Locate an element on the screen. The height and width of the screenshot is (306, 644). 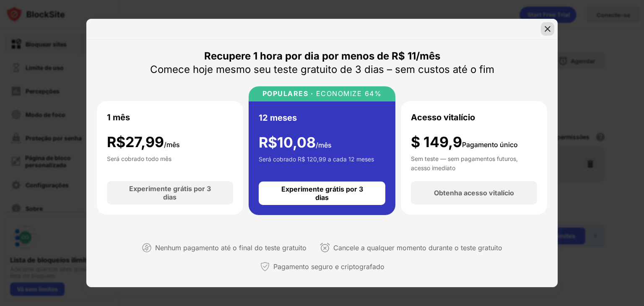
font: $ 149,9 is located at coordinates (437, 142).